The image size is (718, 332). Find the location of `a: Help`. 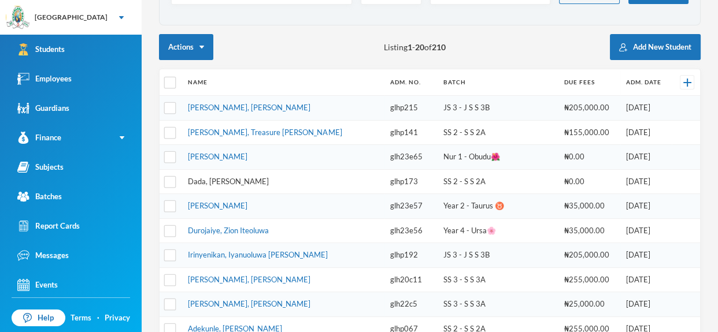

a: Help is located at coordinates (38, 318).